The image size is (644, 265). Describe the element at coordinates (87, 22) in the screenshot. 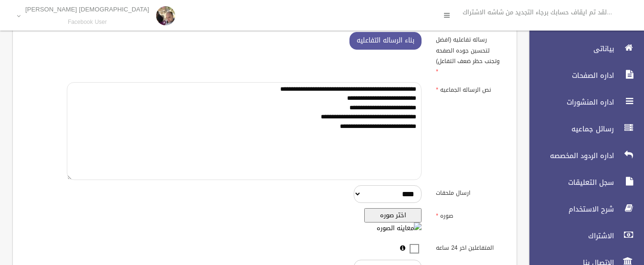

I see `small: Facebook User` at that location.